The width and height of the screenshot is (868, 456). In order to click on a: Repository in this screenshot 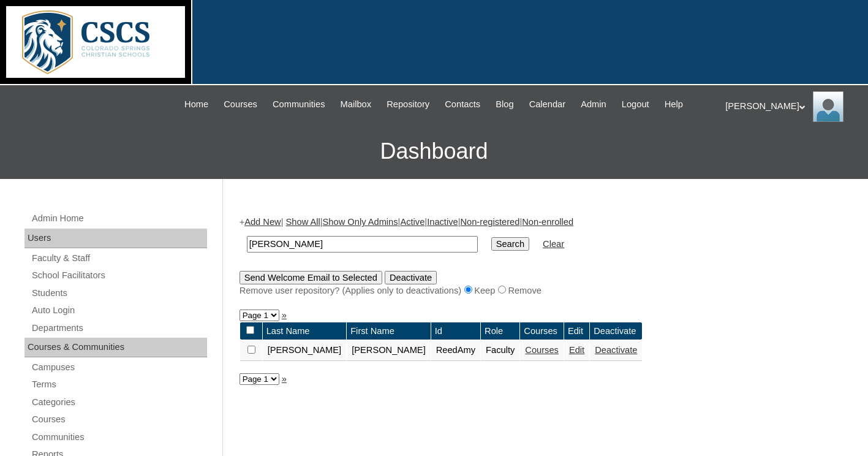, I will do `click(408, 104)`.